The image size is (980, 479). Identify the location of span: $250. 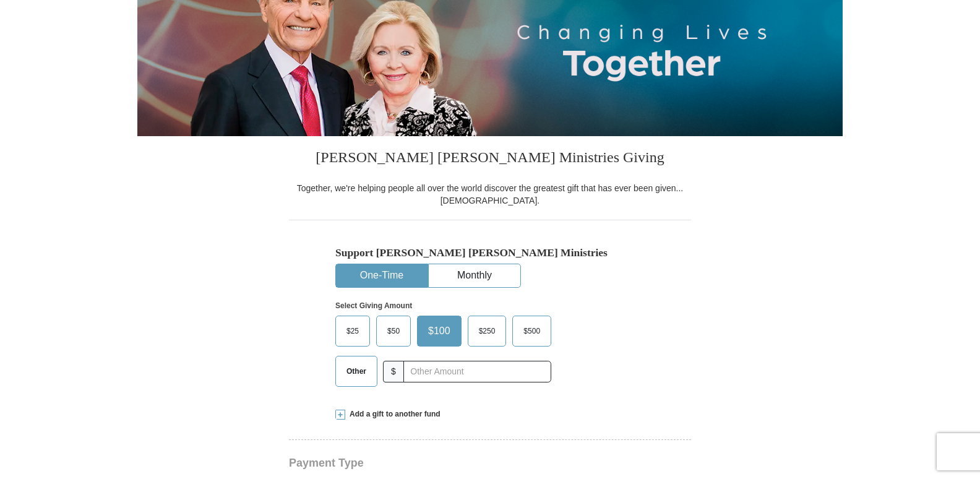
(487, 331).